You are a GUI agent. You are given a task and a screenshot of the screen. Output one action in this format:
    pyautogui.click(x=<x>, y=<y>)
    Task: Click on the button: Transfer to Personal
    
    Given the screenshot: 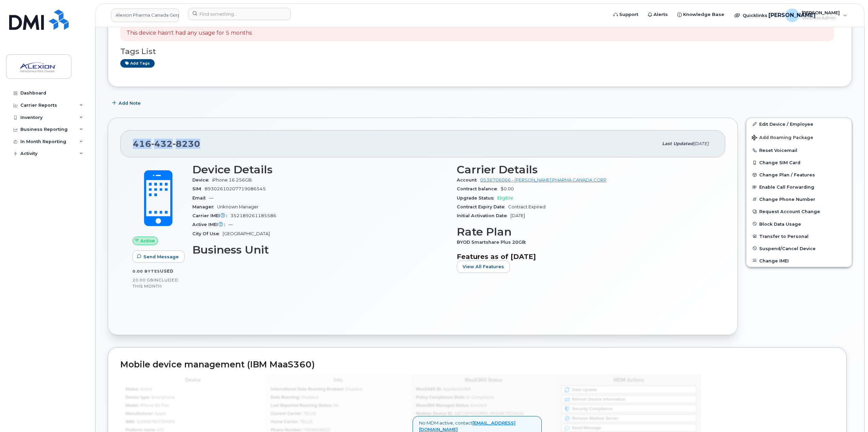 What is the action you would take?
    pyautogui.click(x=800, y=236)
    